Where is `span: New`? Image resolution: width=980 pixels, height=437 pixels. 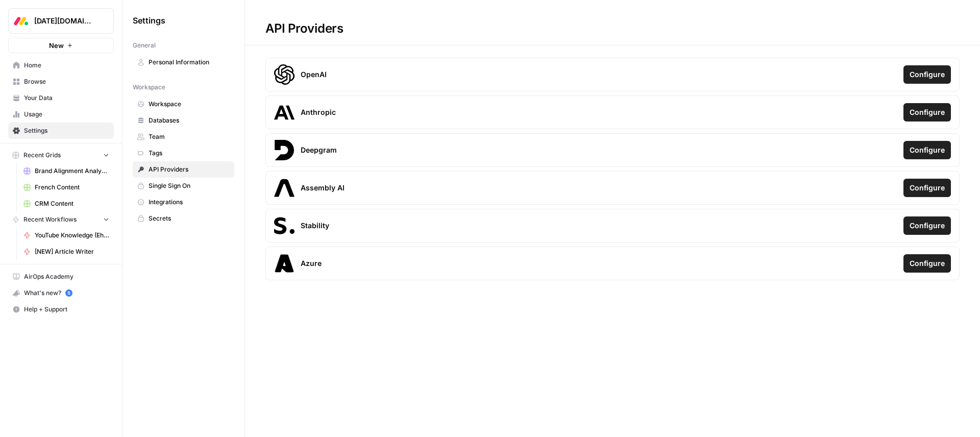
span: New is located at coordinates (56, 45).